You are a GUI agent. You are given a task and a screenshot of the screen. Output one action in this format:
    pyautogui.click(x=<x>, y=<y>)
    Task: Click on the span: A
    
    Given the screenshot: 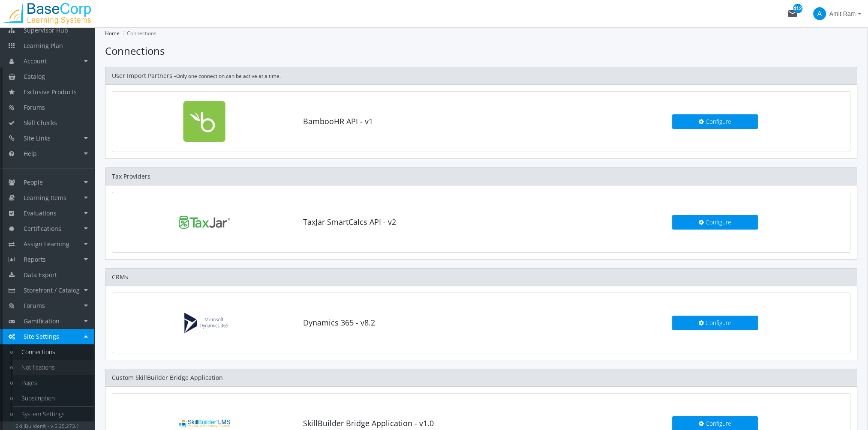 What is the action you would take?
    pyautogui.click(x=820, y=13)
    